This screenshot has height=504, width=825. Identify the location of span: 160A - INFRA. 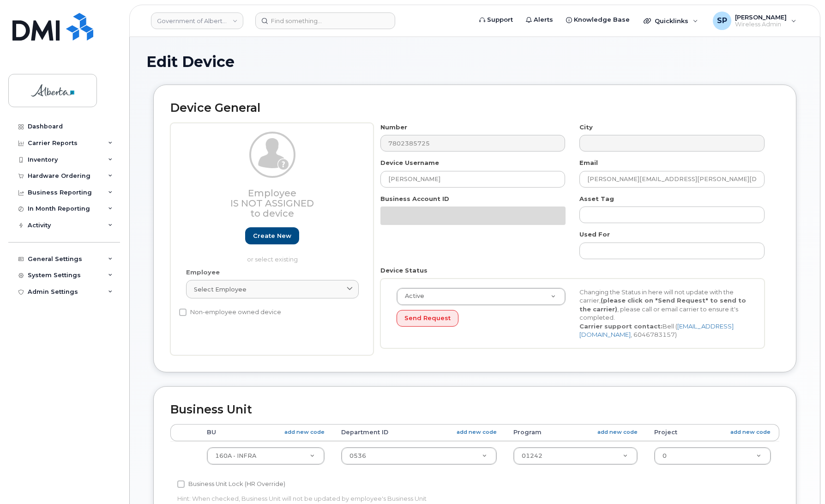
(235, 455).